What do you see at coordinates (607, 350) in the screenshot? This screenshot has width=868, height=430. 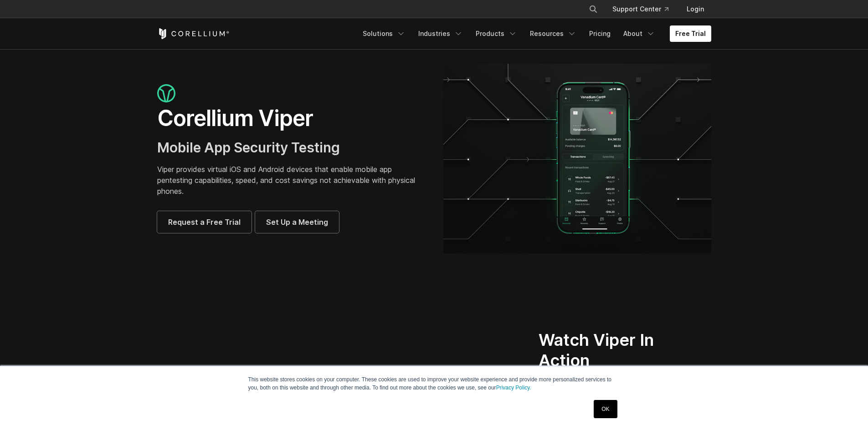 I see `h2: Watch Viper In Action` at bounding box center [607, 350].